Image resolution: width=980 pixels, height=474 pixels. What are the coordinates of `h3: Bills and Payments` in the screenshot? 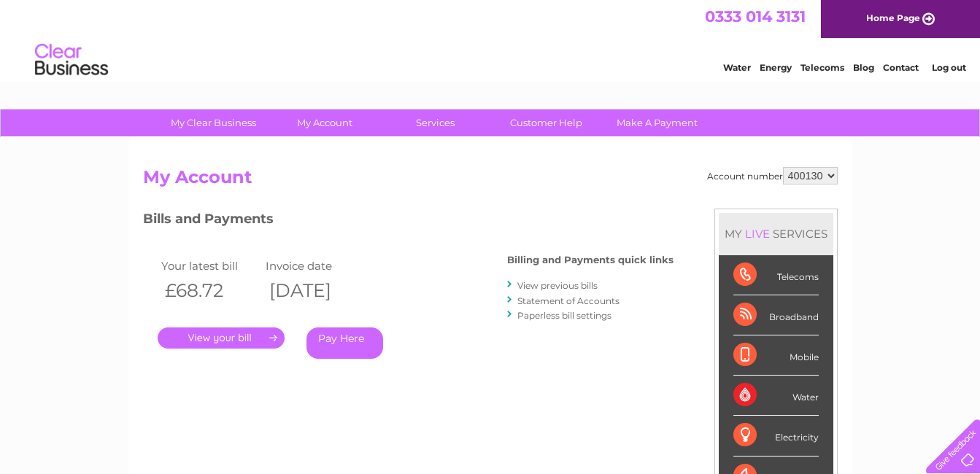 It's located at (408, 221).